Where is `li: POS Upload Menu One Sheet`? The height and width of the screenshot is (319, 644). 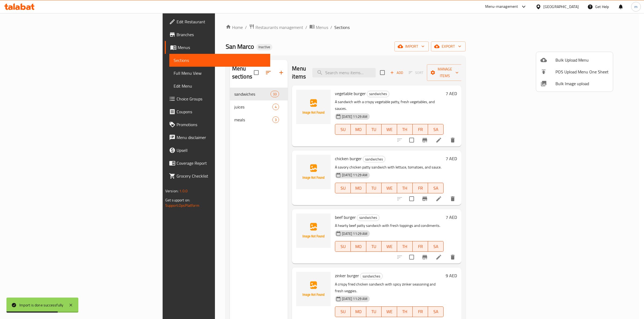
li: POS Upload Menu One Sheet is located at coordinates (574, 72).